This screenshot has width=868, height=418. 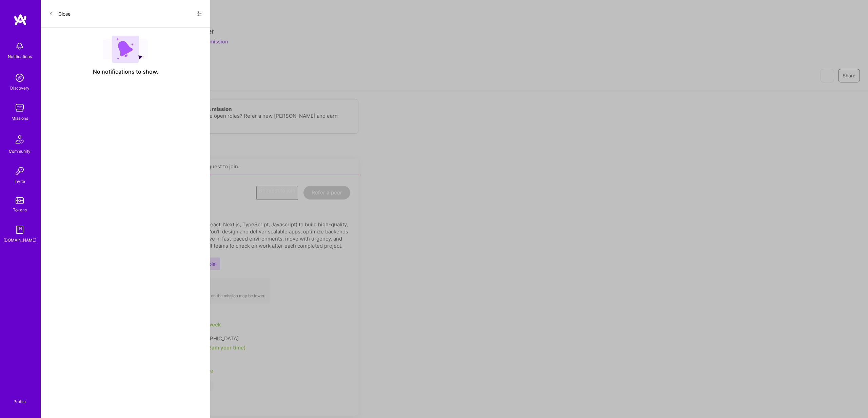 What do you see at coordinates (20, 230) in the screenshot?
I see `img: guide book` at bounding box center [20, 230].